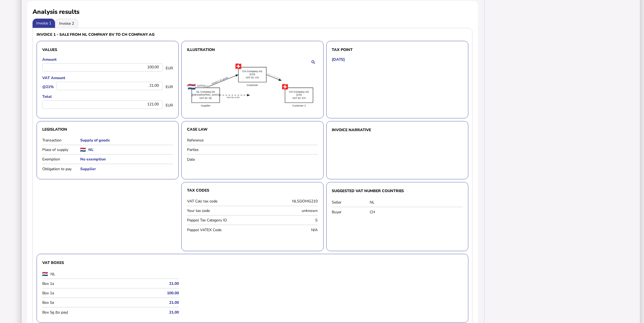 The width and height of the screenshot is (644, 323). Describe the element at coordinates (252, 263) in the screenshot. I see `h3: VAT Boxes` at that location.